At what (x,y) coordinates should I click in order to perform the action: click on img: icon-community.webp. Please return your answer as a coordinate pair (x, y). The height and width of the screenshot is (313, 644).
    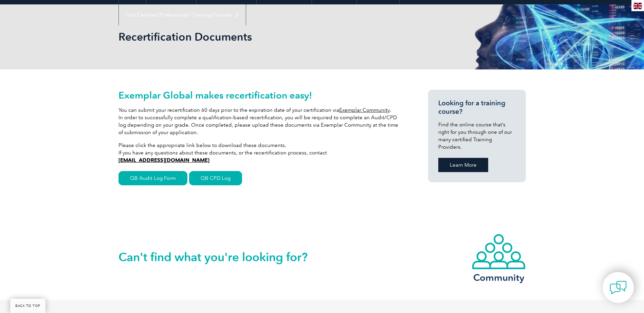
    Looking at the image, I should click on (499, 252).